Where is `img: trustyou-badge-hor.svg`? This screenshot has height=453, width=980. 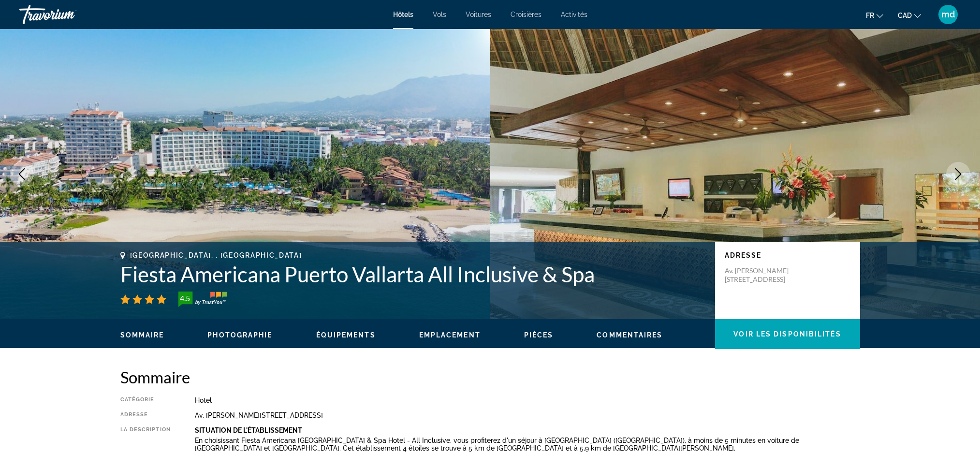
img: trustyou-badge-hor.svg is located at coordinates (203, 299).